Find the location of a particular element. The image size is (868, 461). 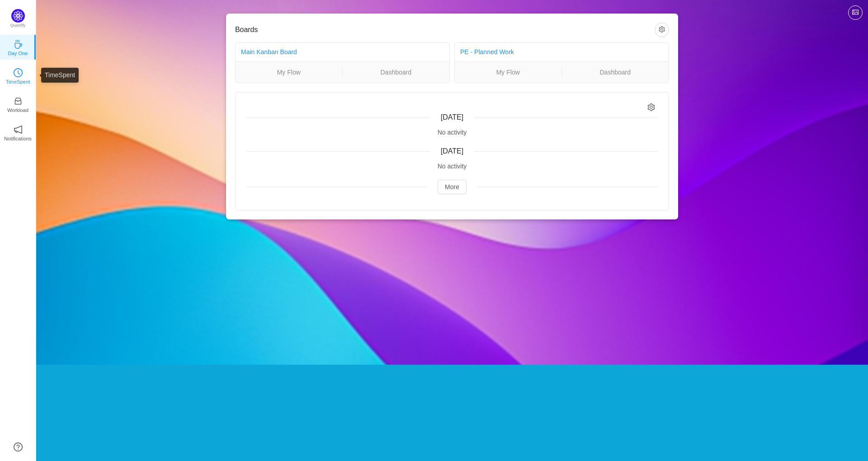

a: icon: coffeeDay One is located at coordinates (18, 47).